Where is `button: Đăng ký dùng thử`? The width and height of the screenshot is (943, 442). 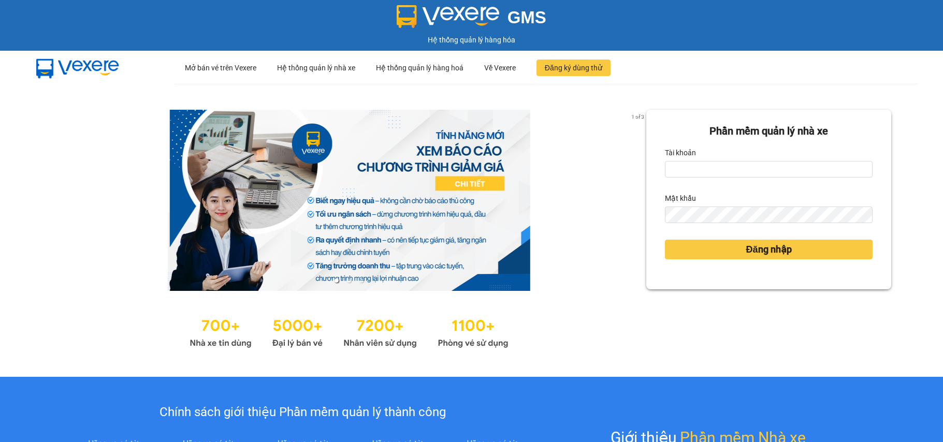 button: Đăng ký dùng thử is located at coordinates (573, 68).